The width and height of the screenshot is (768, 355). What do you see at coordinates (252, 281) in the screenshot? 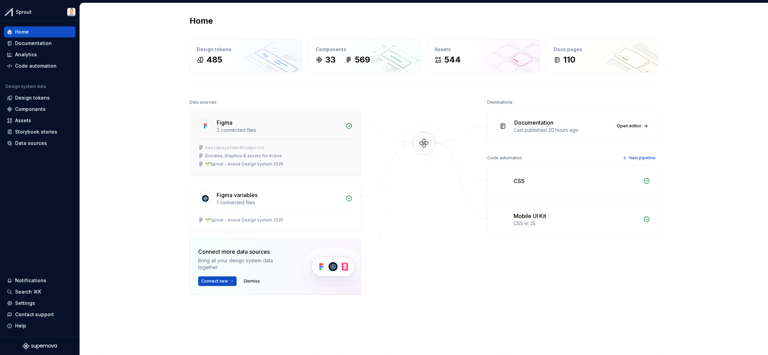
I see `button: Dismiss` at bounding box center [252, 281].